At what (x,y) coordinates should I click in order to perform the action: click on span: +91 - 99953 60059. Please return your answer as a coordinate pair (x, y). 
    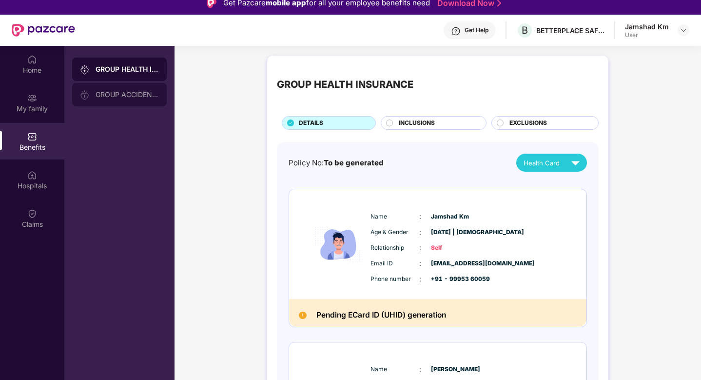
    Looking at the image, I should click on (456, 279).